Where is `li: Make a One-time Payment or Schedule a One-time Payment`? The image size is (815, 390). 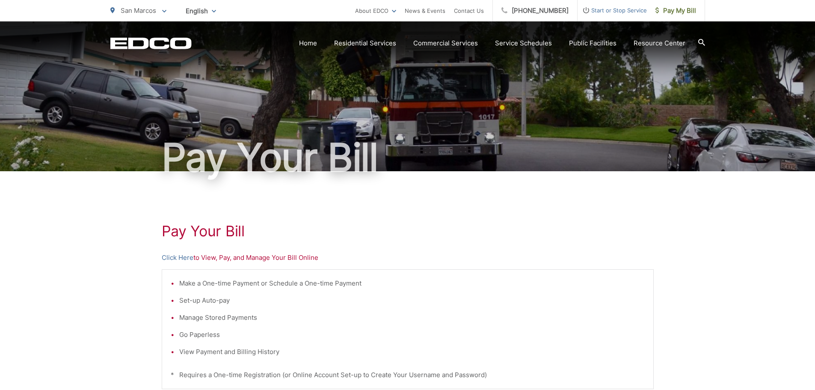
li: Make a One-time Payment or Schedule a One-time Payment is located at coordinates (412, 283).